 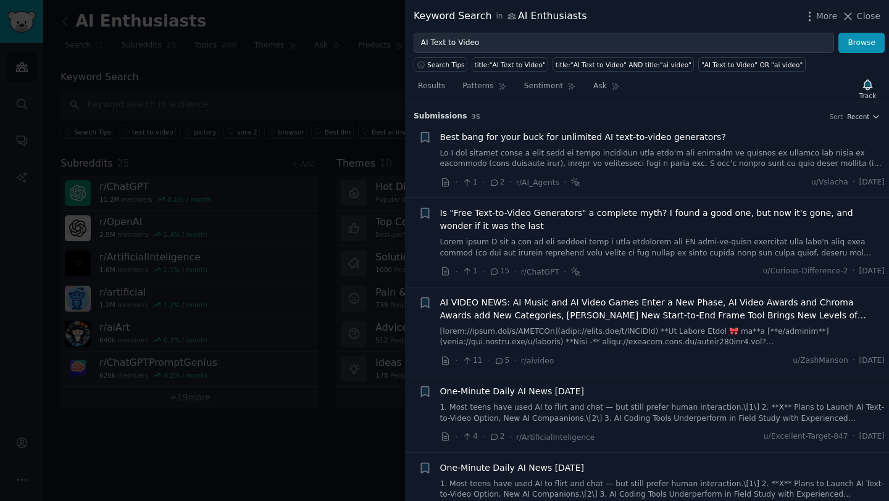 What do you see at coordinates (663, 309) in the screenshot?
I see `span: AI VIDEO NEWS: AI Music and AI Video Games Enter a New Phase, AI Video Awards and Chroma Awards a...` at bounding box center [663, 309].